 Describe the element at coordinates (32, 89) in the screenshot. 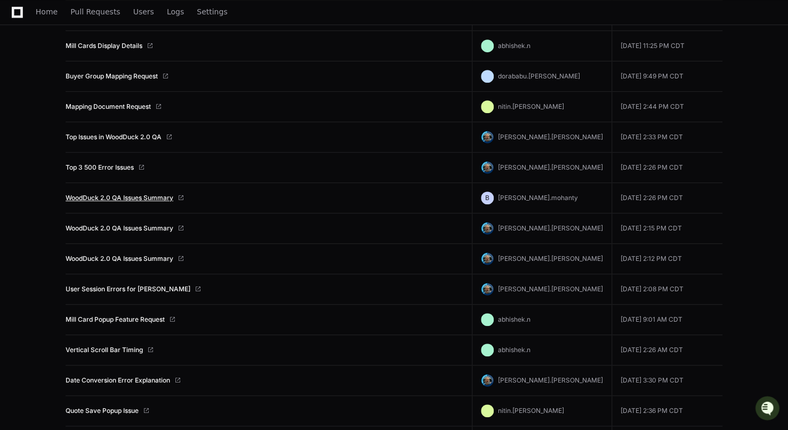

I see `img: 7521149027303_d2c55a7ec3fe4098c2f6_72.png` at that location.